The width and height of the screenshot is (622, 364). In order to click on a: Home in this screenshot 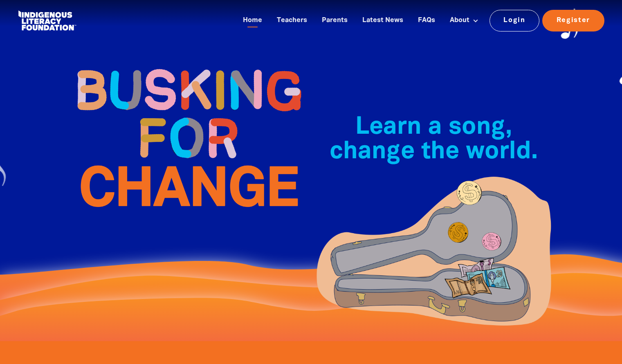, I will do `click(253, 20)`.